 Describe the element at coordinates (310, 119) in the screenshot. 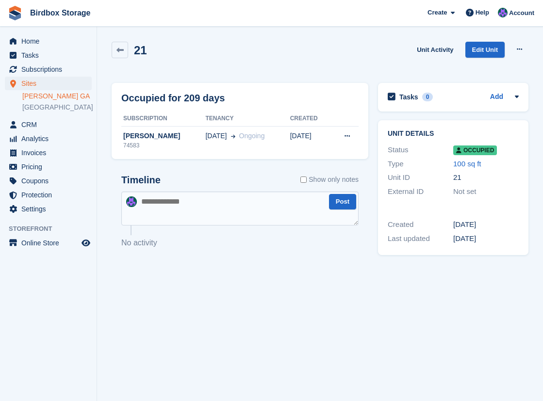

I see `th: Created` at that location.